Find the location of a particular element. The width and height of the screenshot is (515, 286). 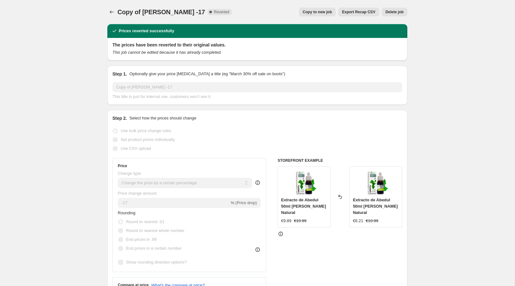

input: -15 is located at coordinates (173, 203).